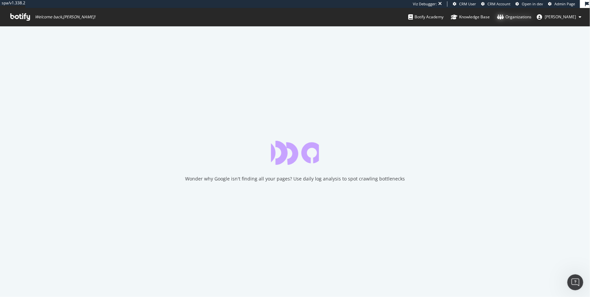 Image resolution: width=590 pixels, height=297 pixels. I want to click on a: Botify Academy, so click(426, 17).